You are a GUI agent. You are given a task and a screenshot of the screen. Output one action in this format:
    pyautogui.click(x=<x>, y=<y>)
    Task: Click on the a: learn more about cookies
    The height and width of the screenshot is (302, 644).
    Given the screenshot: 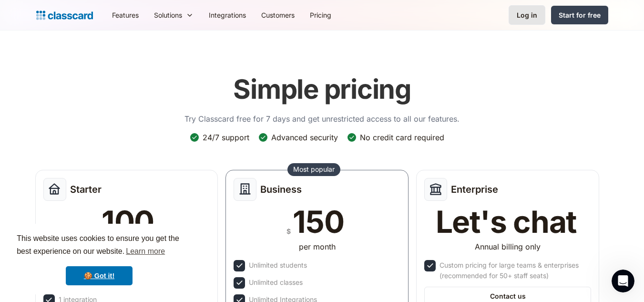 What is the action you would take?
    pyautogui.click(x=146, y=252)
    